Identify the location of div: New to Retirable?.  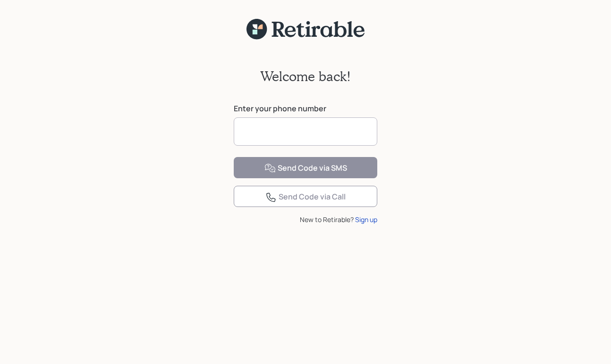
(306, 219).